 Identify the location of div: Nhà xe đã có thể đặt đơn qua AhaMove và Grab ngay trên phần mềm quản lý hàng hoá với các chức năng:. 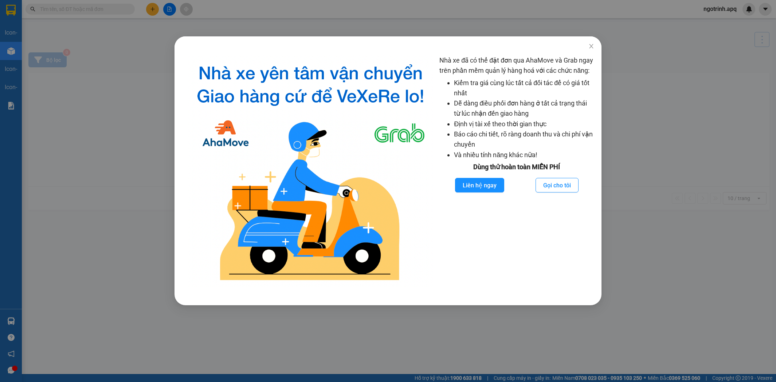
(516, 171).